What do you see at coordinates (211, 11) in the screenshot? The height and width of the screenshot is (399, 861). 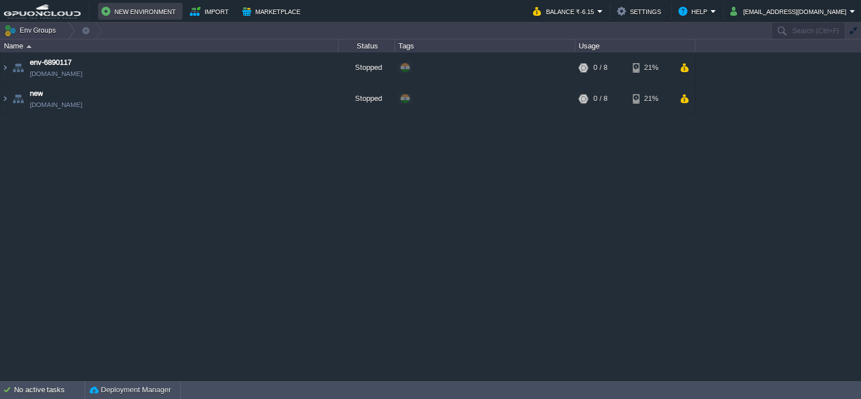 I see `button: Import` at bounding box center [211, 11].